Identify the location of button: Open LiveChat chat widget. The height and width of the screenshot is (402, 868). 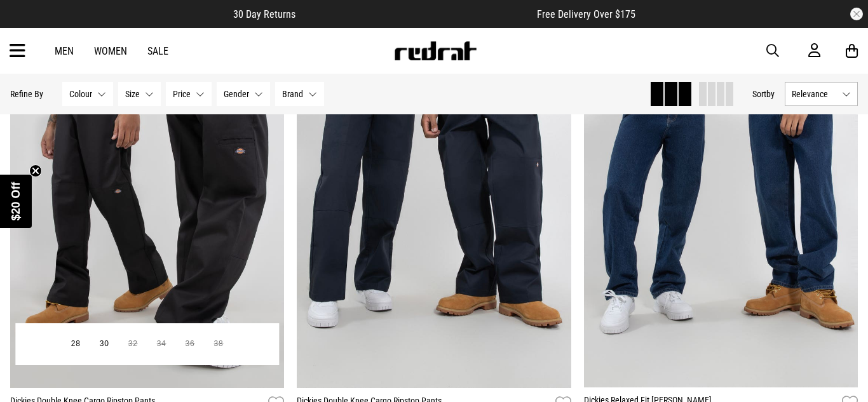
(29, 24).